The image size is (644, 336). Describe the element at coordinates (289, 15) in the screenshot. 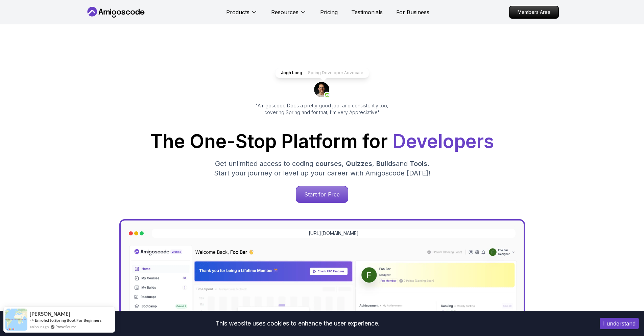

I see `button: Resources` at that location.